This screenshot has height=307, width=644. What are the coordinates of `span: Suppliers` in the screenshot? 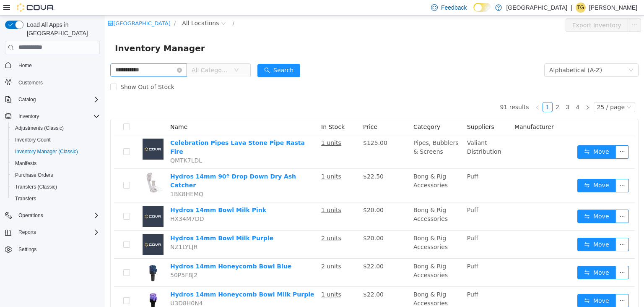 It's located at (376, 111).